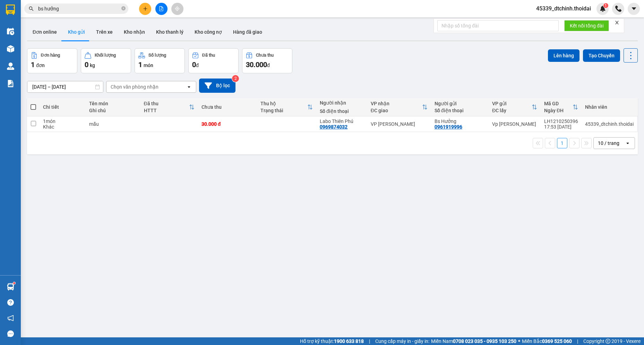 The image size is (644, 345). Describe the element at coordinates (618, 9) in the screenshot. I see `img: phone-icon` at that location.